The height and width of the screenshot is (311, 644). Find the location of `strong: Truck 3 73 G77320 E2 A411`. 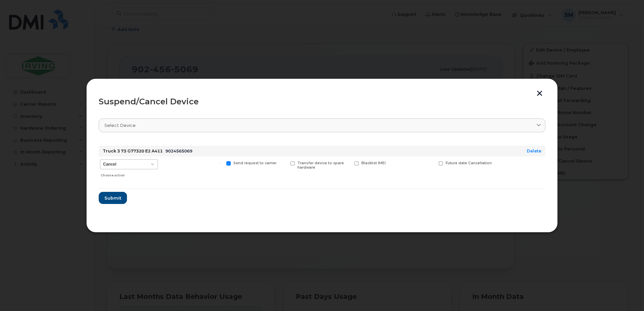

strong: Truck 3 73 G77320 E2 A411 is located at coordinates (132, 151).